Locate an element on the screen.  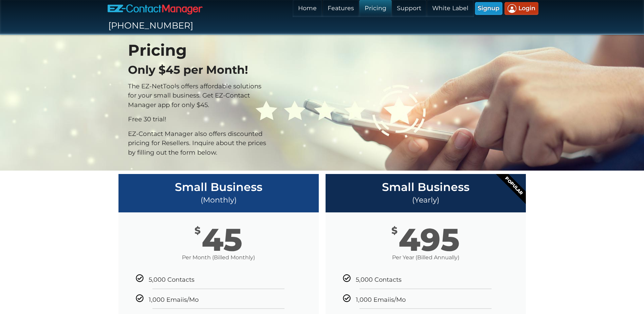
a: Signup is located at coordinates (488, 8).